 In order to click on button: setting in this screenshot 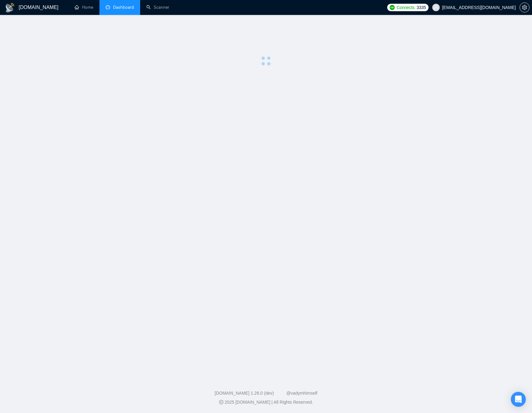, I will do `click(525, 7)`.